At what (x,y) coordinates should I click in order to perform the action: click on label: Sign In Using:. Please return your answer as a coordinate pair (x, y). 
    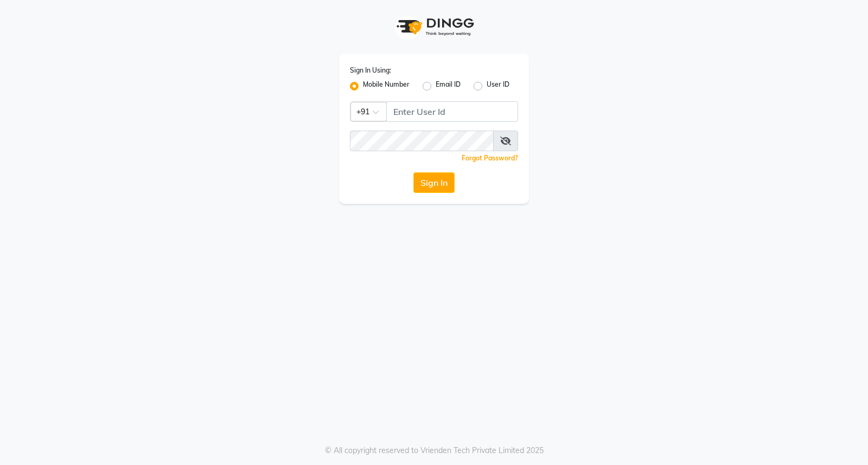
    Looking at the image, I should click on (371, 70).